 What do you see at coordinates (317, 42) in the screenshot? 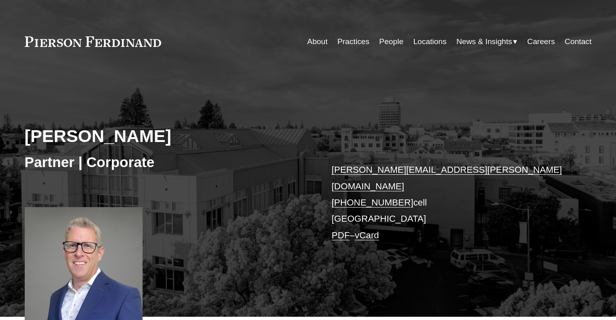
I see `a: About` at bounding box center [317, 42].